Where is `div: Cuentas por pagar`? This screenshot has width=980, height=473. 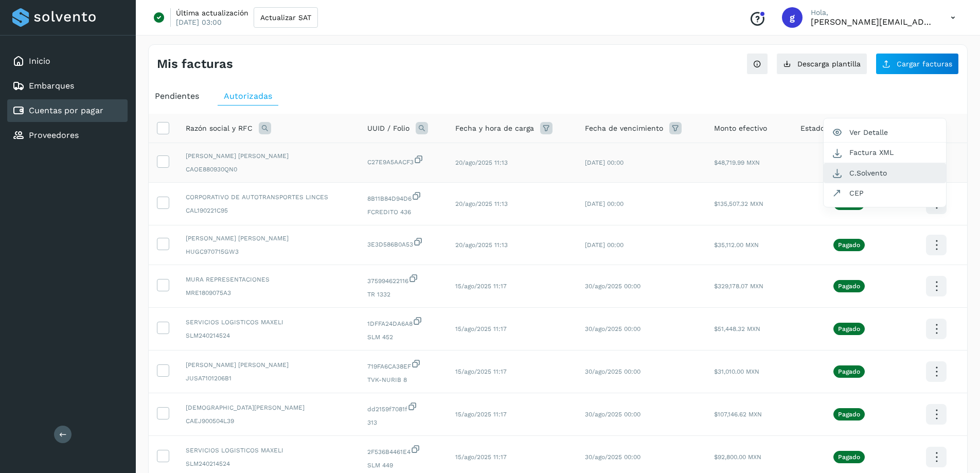
div: Cuentas por pagar is located at coordinates (67, 110).